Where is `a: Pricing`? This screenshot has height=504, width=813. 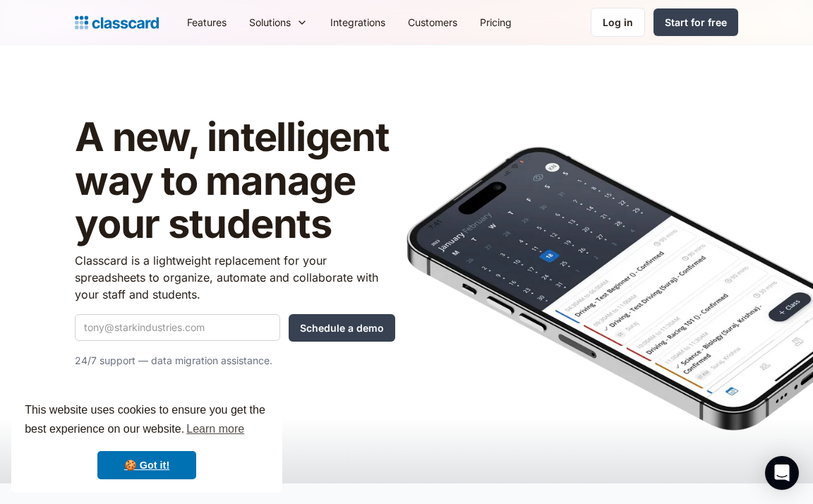 a: Pricing is located at coordinates (495, 22).